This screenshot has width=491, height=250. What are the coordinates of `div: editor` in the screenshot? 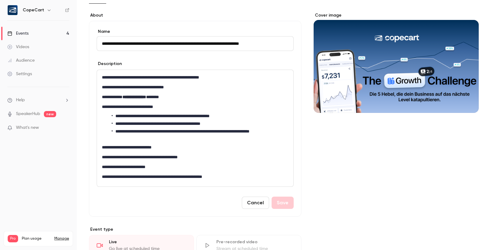 It's located at (195, 128).